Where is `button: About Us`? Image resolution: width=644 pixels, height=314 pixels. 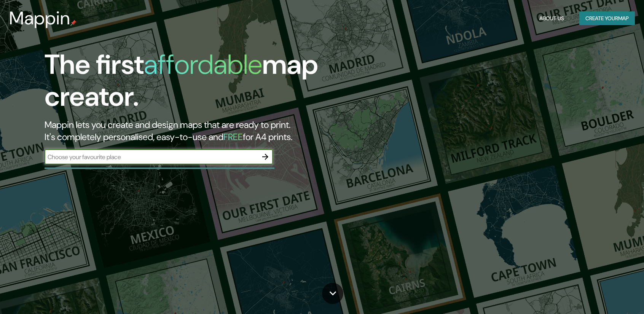
button: About Us is located at coordinates (552, 18).